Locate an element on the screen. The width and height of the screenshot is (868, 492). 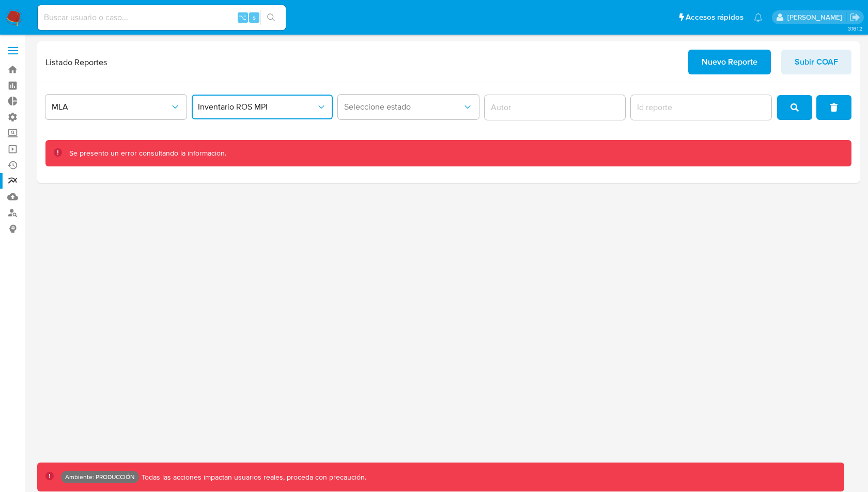
a: Salir is located at coordinates (854, 17).